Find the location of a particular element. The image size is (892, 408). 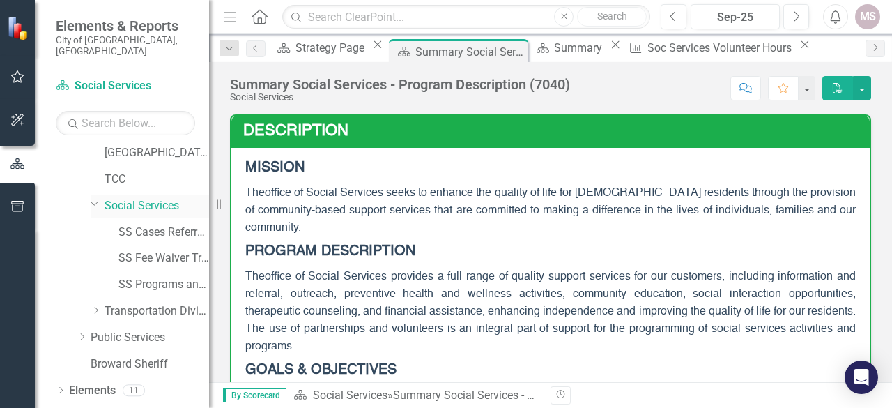

div: Summary is located at coordinates (580, 47).